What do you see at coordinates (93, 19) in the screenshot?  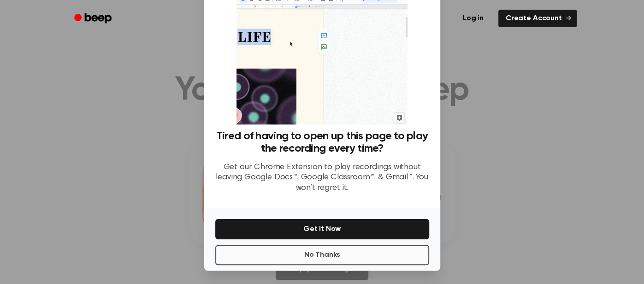 I see `a: Beep` at bounding box center [93, 19].